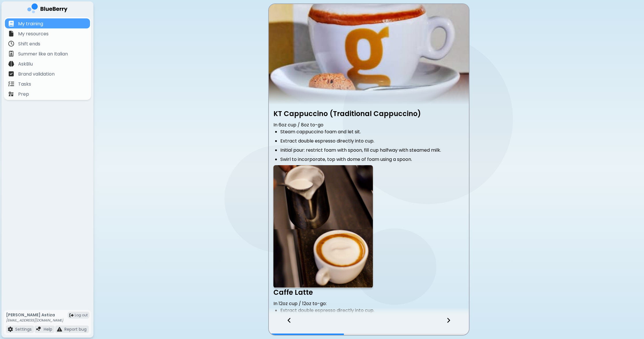  I want to click on li: Swirl to incorporate, top with dome of foam using a spoon., so click(372, 160).